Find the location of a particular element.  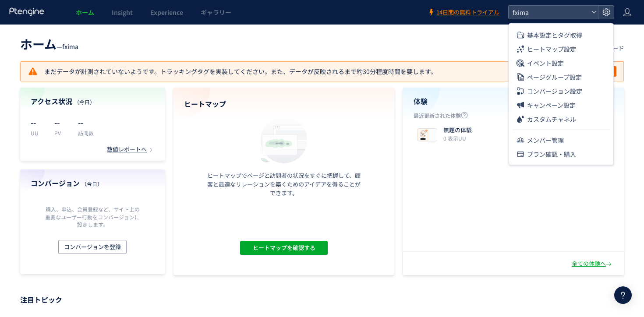

span: キャンペーン設定 is located at coordinates (551, 105).